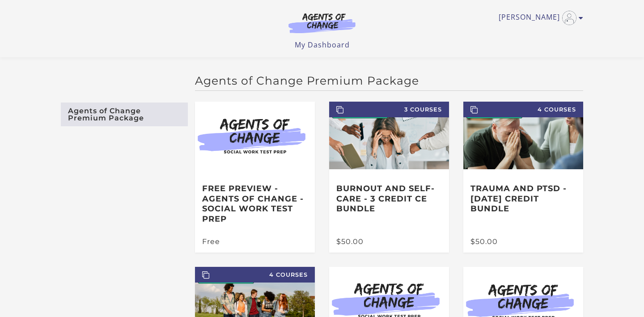  Describe the element at coordinates (389, 81) in the screenshot. I see `h2: Agents of Change Premium Package` at that location.